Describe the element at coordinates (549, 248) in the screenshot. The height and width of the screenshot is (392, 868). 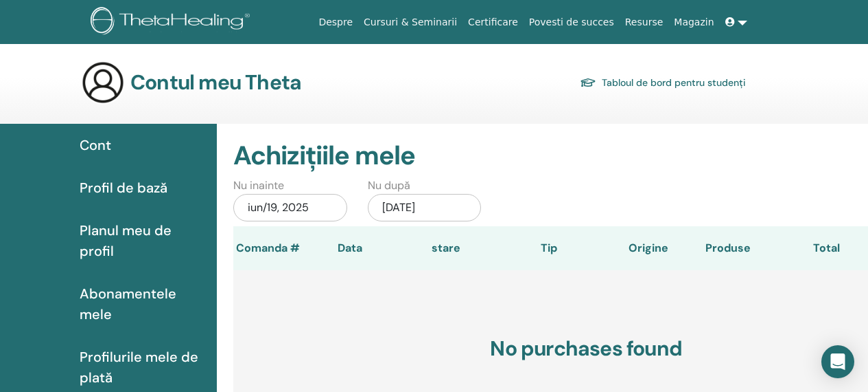
I see `th: Tip` at that location.